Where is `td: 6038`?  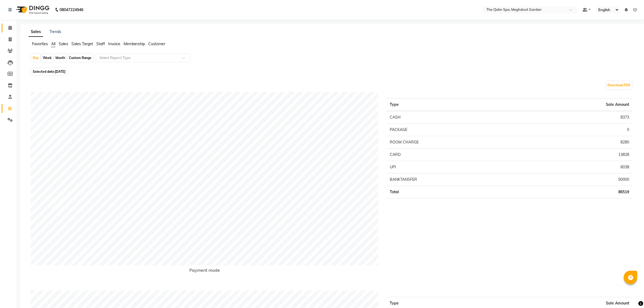 td: 6038 is located at coordinates (576, 167).